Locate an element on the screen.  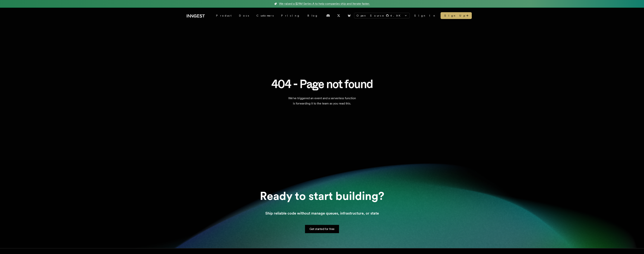
a: X is located at coordinates (339, 16).